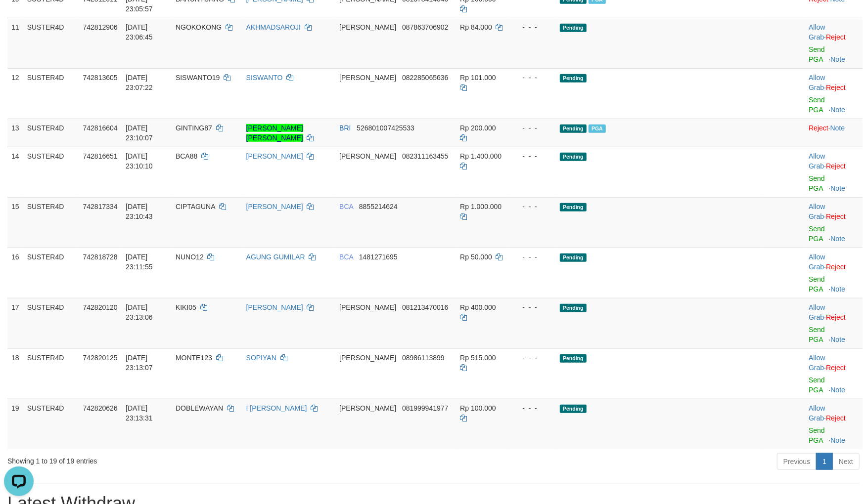 Image resolution: width=867 pixels, height=504 pixels. What do you see at coordinates (15, 43) in the screenshot?
I see `td: 11` at bounding box center [15, 43].